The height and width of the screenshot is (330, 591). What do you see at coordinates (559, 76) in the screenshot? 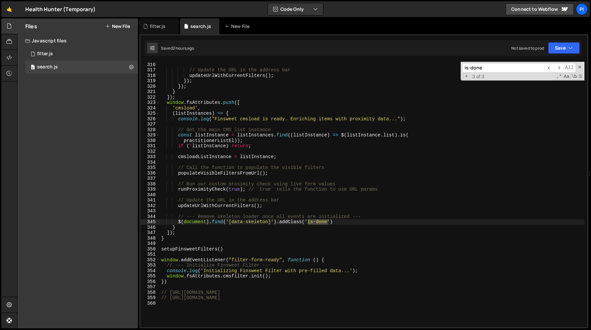
I see `span: RegExp Search` at bounding box center [559, 76].